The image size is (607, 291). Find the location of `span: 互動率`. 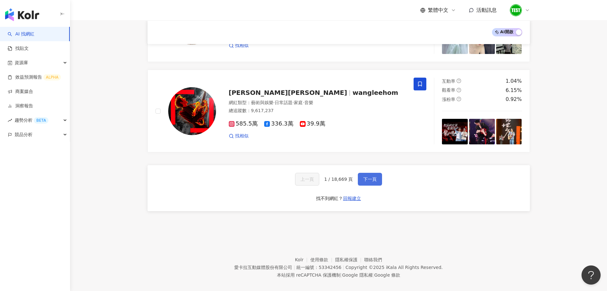

span: 互動率 is located at coordinates (449, 81).